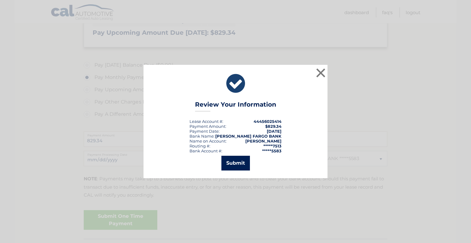  I want to click on button: Submit, so click(236, 163).